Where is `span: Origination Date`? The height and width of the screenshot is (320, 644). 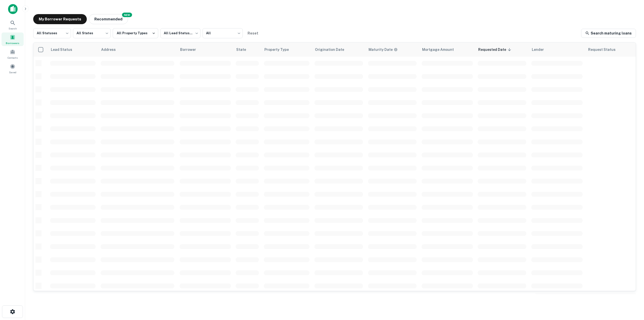
span: Origination Date is located at coordinates (333, 50).